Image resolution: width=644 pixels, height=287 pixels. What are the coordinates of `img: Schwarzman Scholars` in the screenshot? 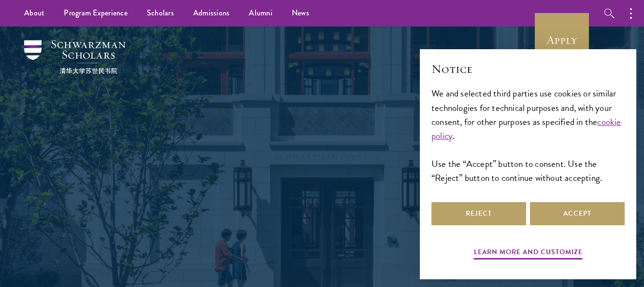 It's located at (75, 57).